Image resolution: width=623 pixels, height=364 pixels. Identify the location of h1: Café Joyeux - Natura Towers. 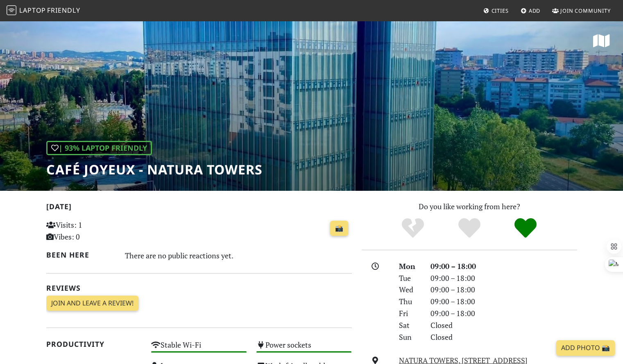
(154, 170).